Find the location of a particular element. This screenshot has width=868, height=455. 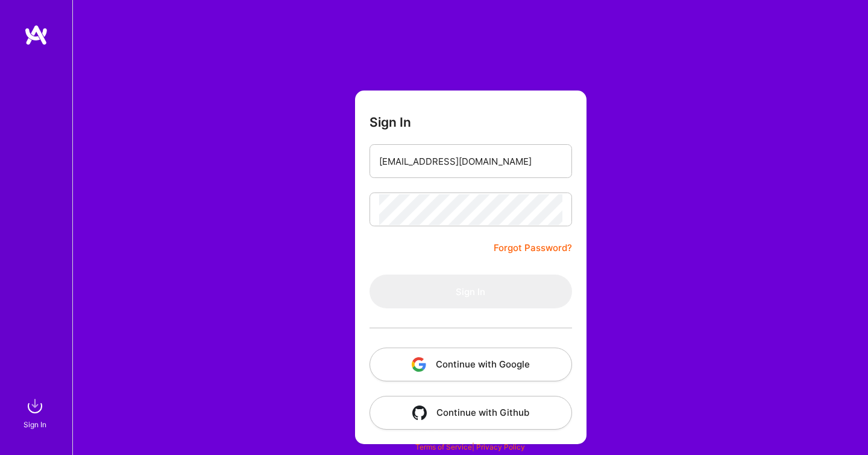

button: Continue with Github is located at coordinates (471, 412).